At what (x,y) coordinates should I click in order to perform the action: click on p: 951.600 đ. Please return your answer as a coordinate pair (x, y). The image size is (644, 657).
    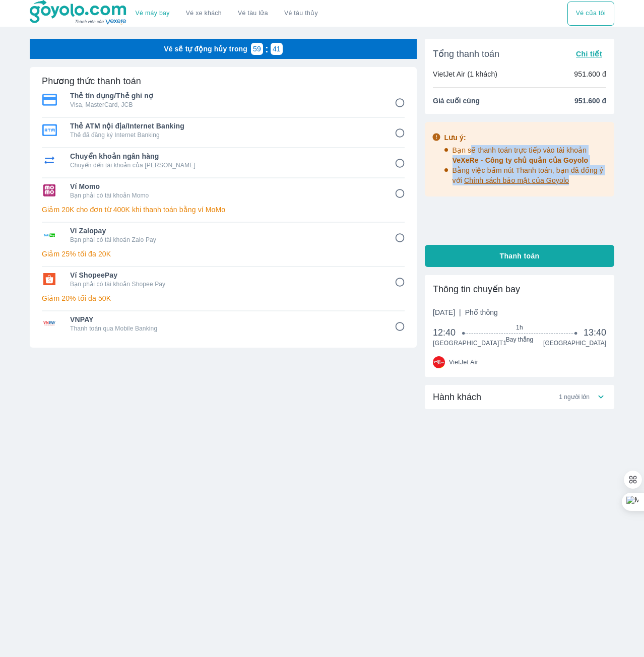
    Looking at the image, I should click on (590, 74).